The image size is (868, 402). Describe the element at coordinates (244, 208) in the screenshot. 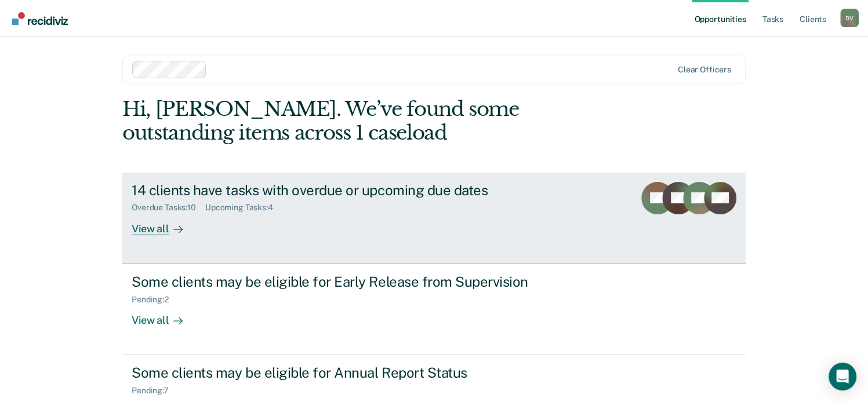

I see `div: Upcoming Tasks : 4` at that location.